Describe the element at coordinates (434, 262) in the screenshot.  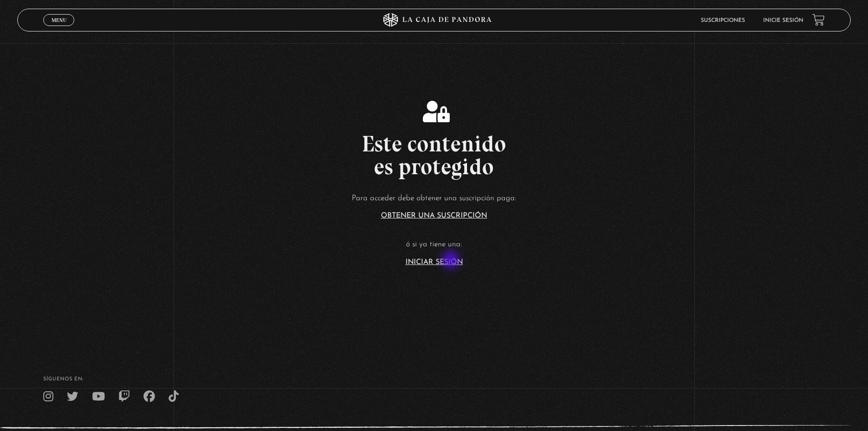
I see `a: Iniciar Sesión` at that location.